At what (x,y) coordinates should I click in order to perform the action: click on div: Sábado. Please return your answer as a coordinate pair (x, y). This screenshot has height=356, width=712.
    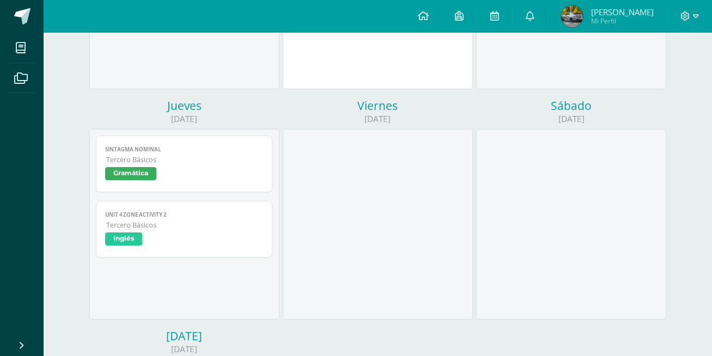
    Looking at the image, I should click on (571, 106).